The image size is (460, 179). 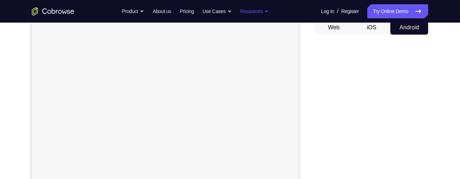 I want to click on a: Pricing, so click(x=187, y=11).